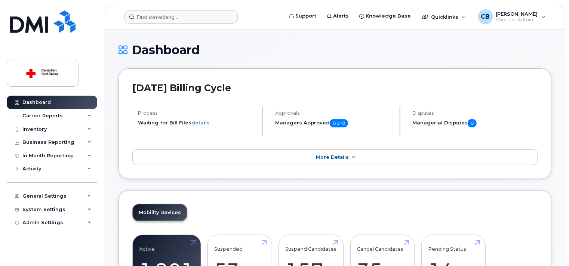 The width and height of the screenshot is (569, 266). I want to click on span: 0, so click(472, 123).